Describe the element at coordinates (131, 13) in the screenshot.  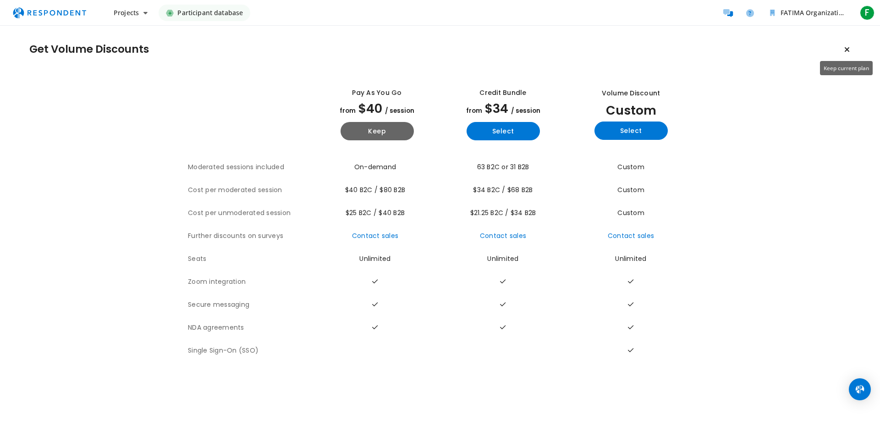
I see `button: Projects` at that location.